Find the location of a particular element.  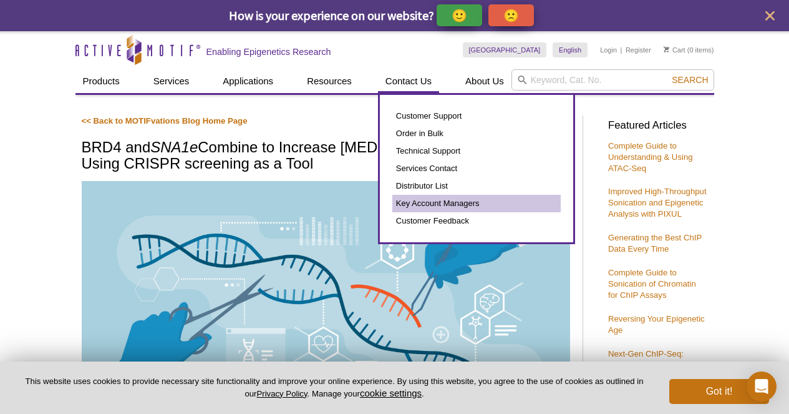

a: Technical Support is located at coordinates (477, 151).